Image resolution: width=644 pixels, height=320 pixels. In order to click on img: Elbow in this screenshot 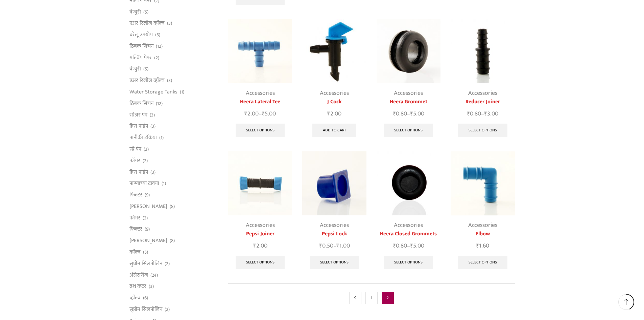, I will do `click(482, 183)`.